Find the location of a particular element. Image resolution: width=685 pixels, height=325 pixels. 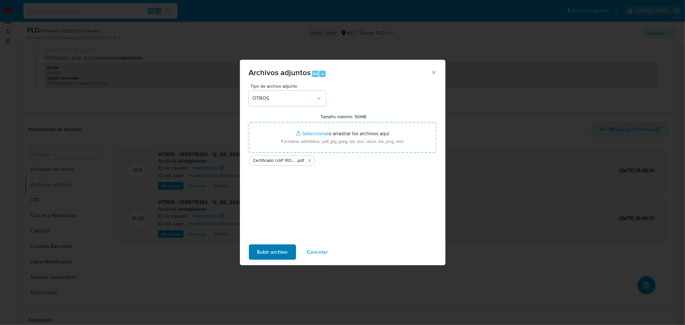

button: Cancelar is located at coordinates (317, 252).